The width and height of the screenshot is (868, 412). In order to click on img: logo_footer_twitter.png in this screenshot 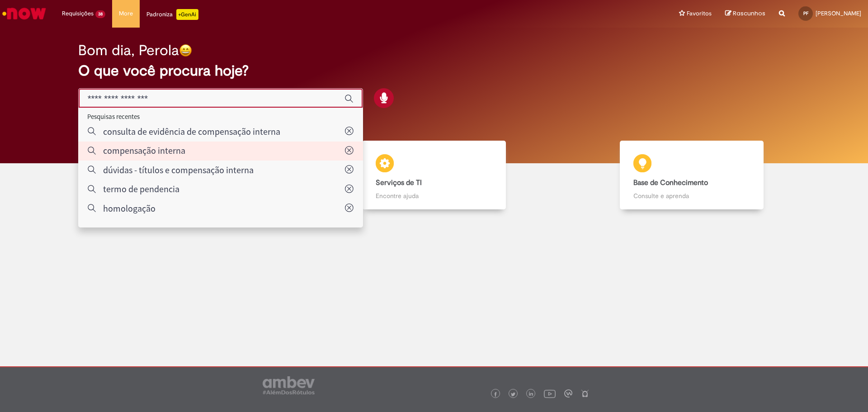, I will do `click(513, 394)`.